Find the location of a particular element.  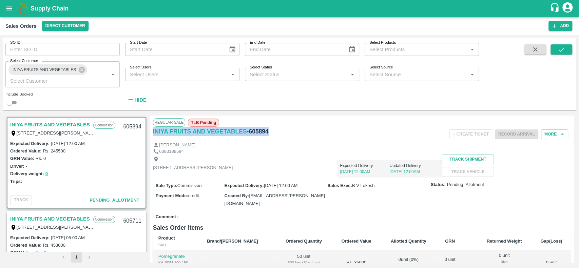

button: Track Shipment is located at coordinates (468, 159).